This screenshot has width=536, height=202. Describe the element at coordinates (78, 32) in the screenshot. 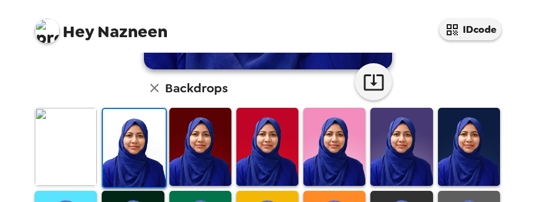

I see `span: Hey` at that location.